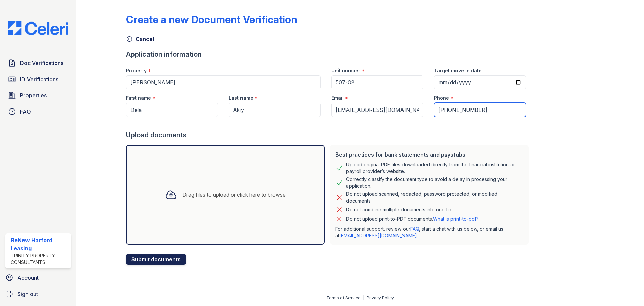 The image size is (644, 306). Describe the element at coordinates (212, 19) in the screenshot. I see `div: Create a new Document Verification` at that location.